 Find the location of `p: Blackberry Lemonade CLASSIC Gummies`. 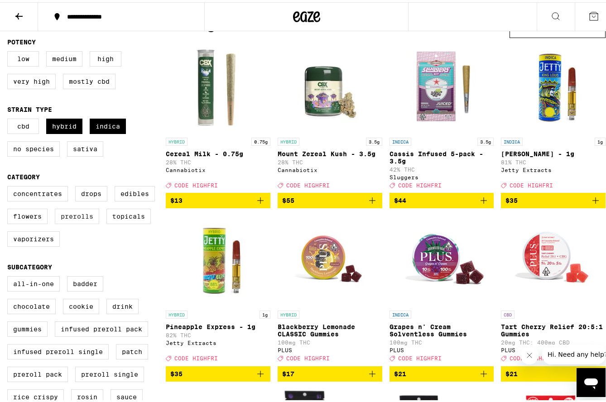

p: Blackberry Lemonade CLASSIC Gummies is located at coordinates (330, 329).